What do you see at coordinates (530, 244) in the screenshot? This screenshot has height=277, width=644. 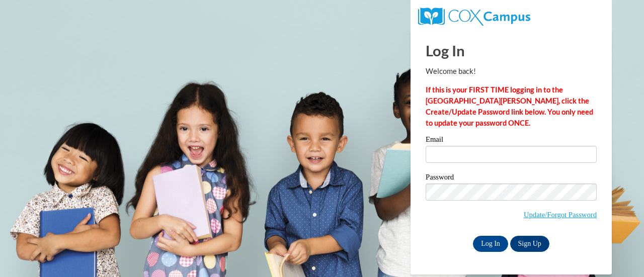 I see `a: Sign Up` at bounding box center [530, 244].